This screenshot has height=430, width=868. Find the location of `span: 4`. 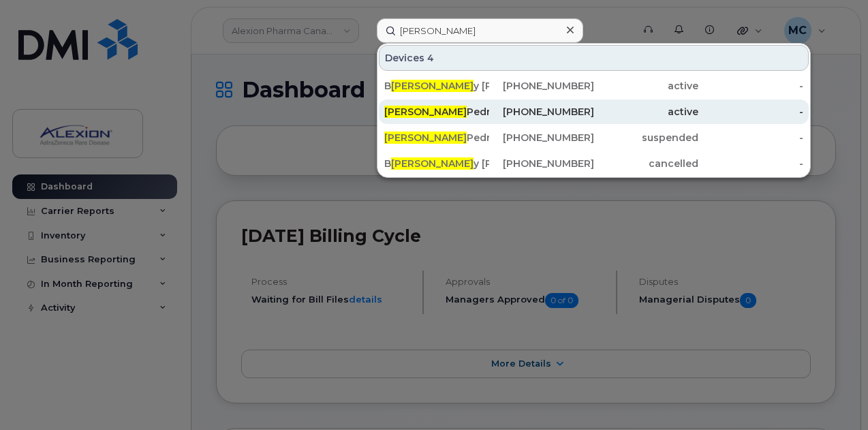

span: 4 is located at coordinates (430, 58).